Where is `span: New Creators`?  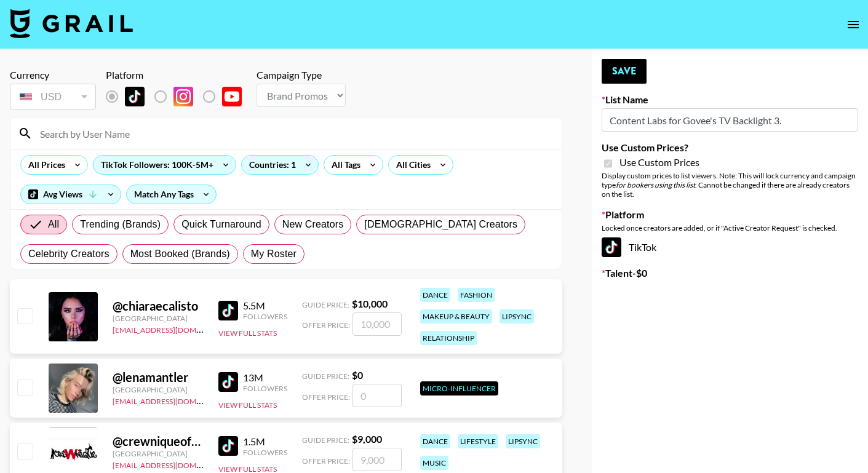 span: New Creators is located at coordinates (313, 225).